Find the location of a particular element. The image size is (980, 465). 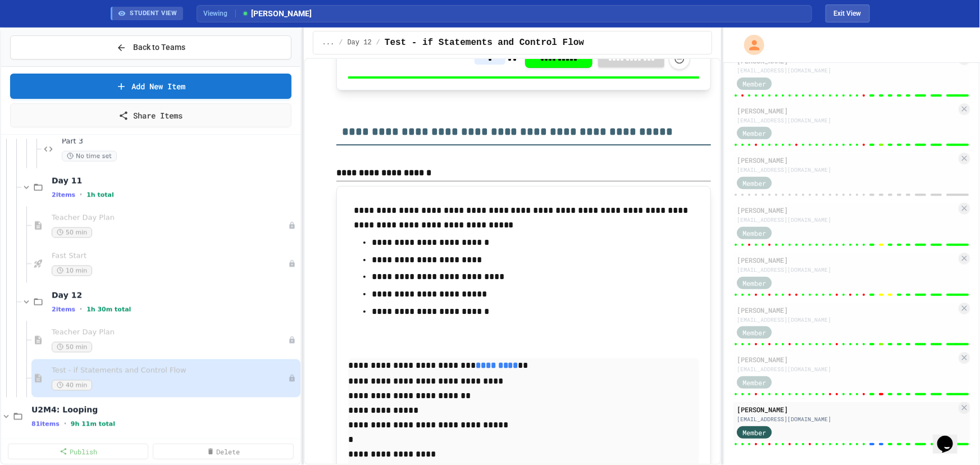

span: 1h 30m total is located at coordinates (109, 309).